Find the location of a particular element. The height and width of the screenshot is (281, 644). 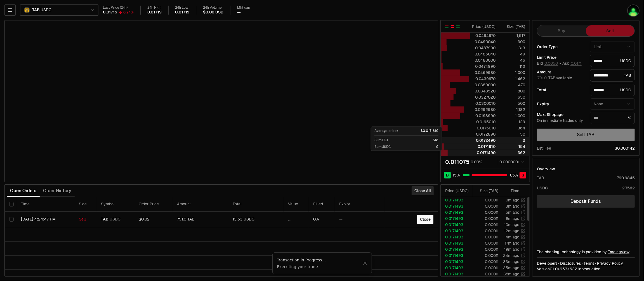

div: 129 is located at coordinates (513, 122).